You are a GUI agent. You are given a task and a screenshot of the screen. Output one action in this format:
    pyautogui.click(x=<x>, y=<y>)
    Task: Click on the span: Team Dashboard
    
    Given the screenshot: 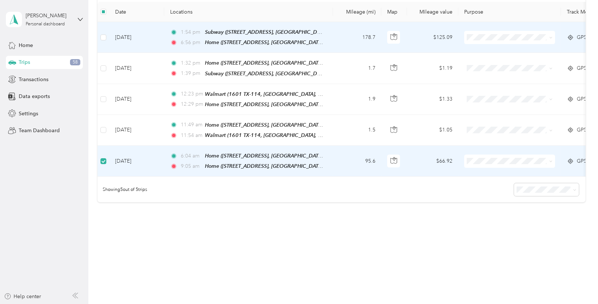 What is the action you would take?
    pyautogui.click(x=39, y=130)
    